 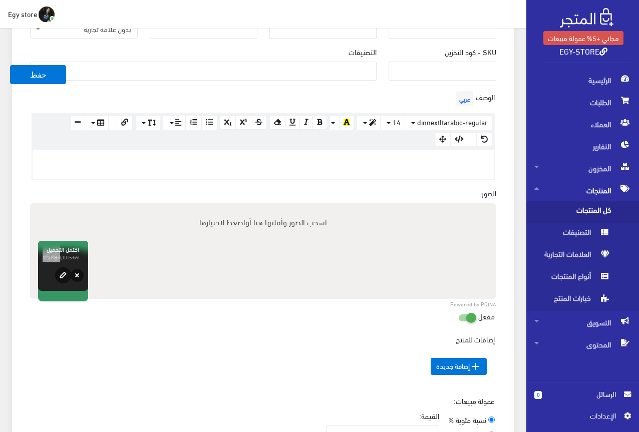 I want to click on span: التسويق, so click(x=583, y=323).